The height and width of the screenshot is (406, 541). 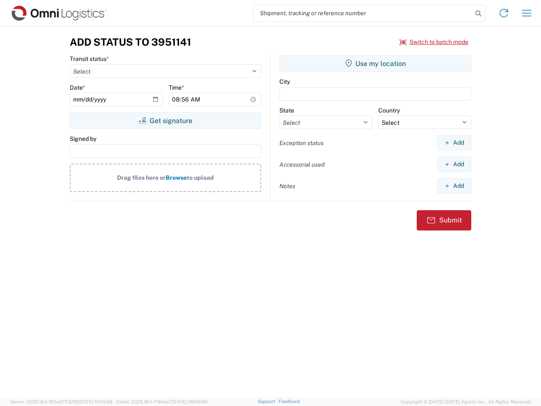 What do you see at coordinates (363, 13) in the screenshot?
I see `input: Shipment, tracking or reference number` at bounding box center [363, 13].